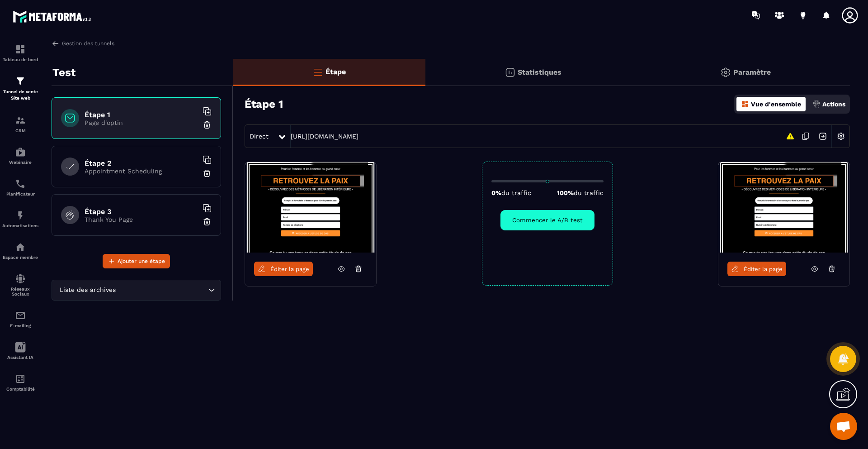 The height and width of the screenshot is (449, 868). Describe the element at coordinates (511, 193) in the screenshot. I see `p: 0%` at that location.